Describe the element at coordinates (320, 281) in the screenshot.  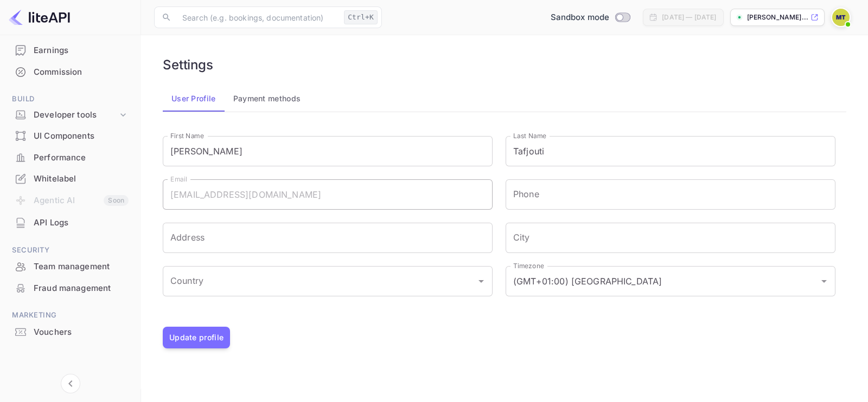
I see `input: Country` at that location.